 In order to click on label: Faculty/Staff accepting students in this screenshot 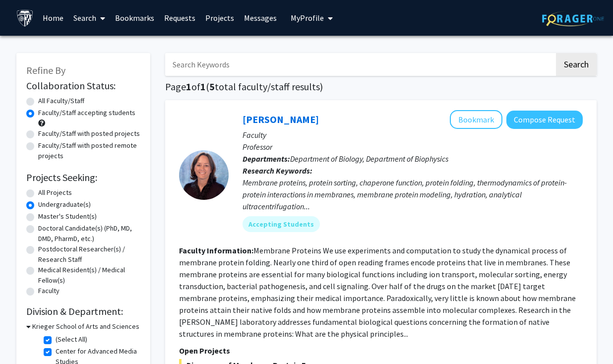, I will do `click(87, 113)`.